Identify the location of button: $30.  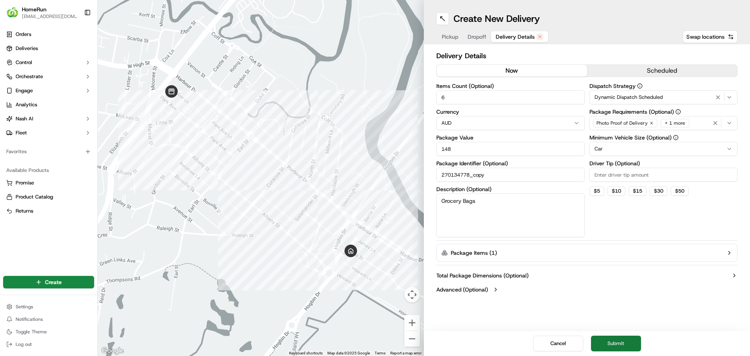
(659, 191).